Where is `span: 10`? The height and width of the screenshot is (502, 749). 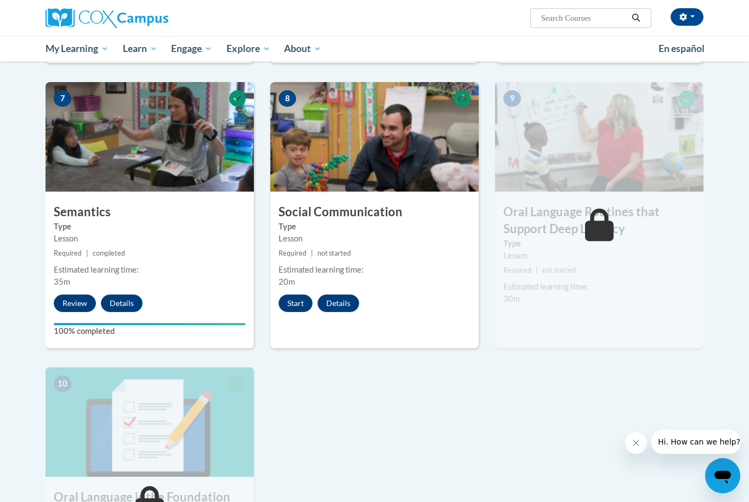 span: 10 is located at coordinates (62, 384).